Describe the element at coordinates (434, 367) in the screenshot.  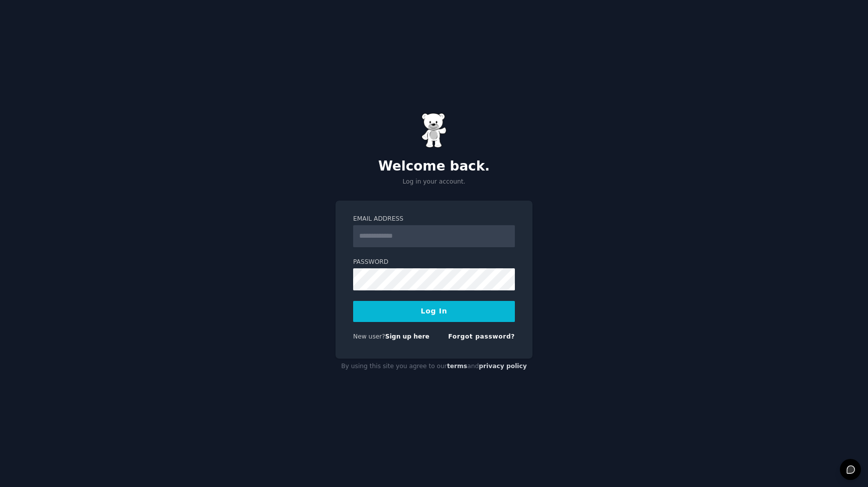
I see `div: By using this site you agree to our and` at that location.